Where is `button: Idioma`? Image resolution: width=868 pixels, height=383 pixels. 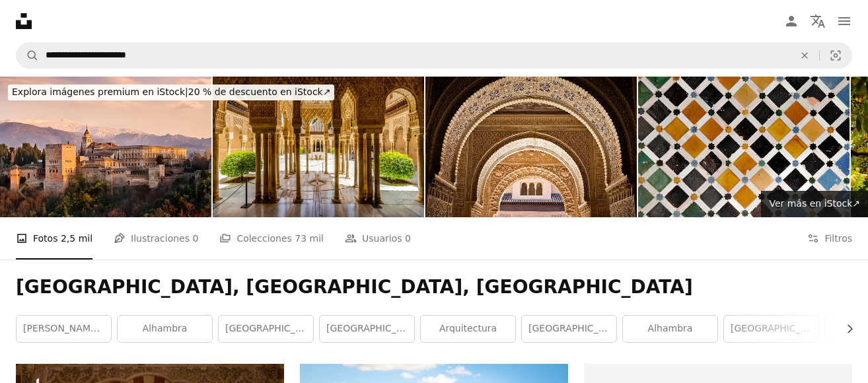
button: Idioma is located at coordinates (818, 21).